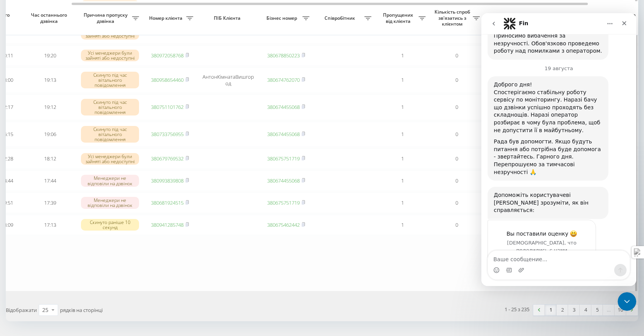 This screenshot has height=336, width=644. I want to click on span: Коментар до дзвінка, so click(621, 18).